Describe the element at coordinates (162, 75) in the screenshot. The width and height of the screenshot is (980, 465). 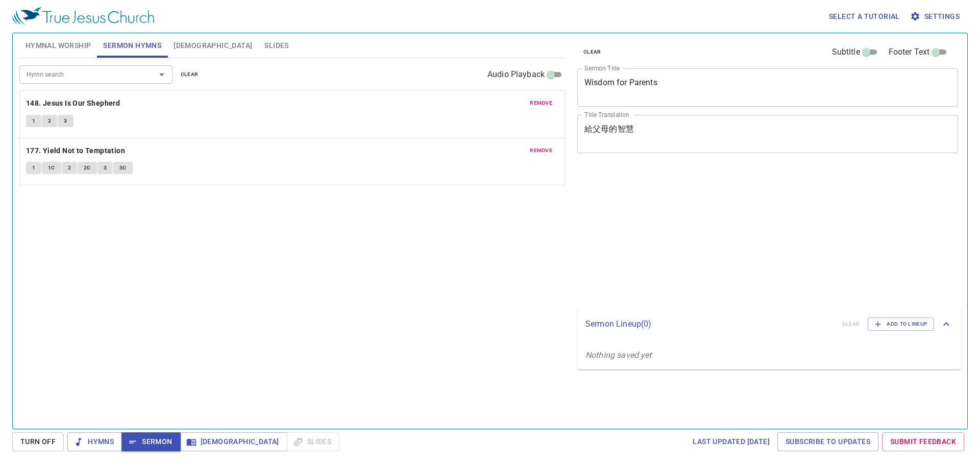
I see `button: Open` at that location.